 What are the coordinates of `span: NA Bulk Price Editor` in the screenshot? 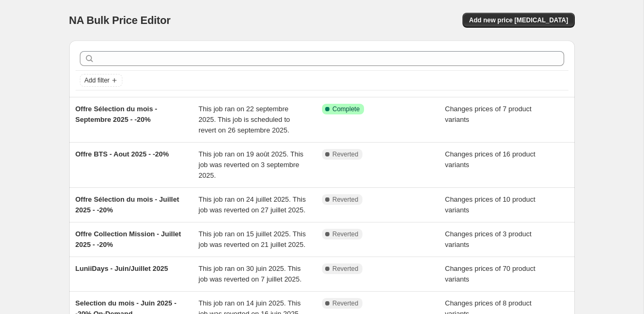 It's located at (120, 20).